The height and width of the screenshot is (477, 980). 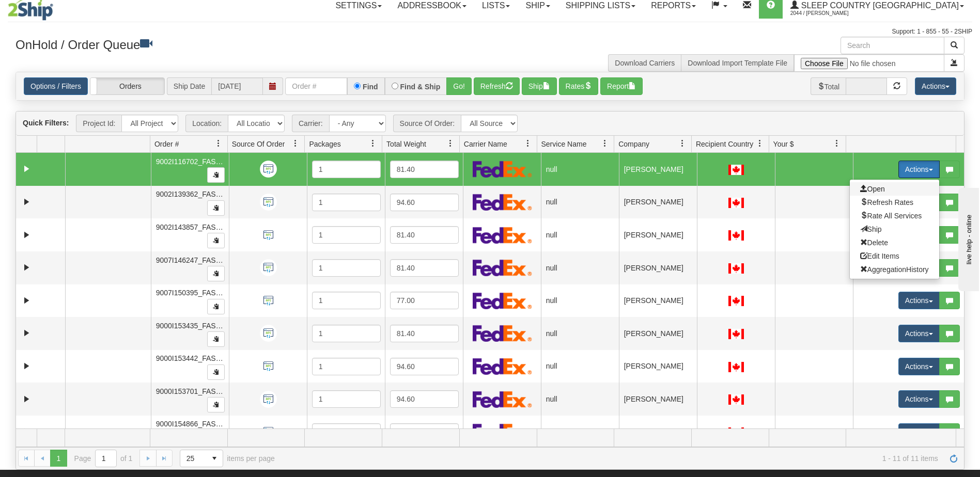 I want to click on span: Delete, so click(x=874, y=243).